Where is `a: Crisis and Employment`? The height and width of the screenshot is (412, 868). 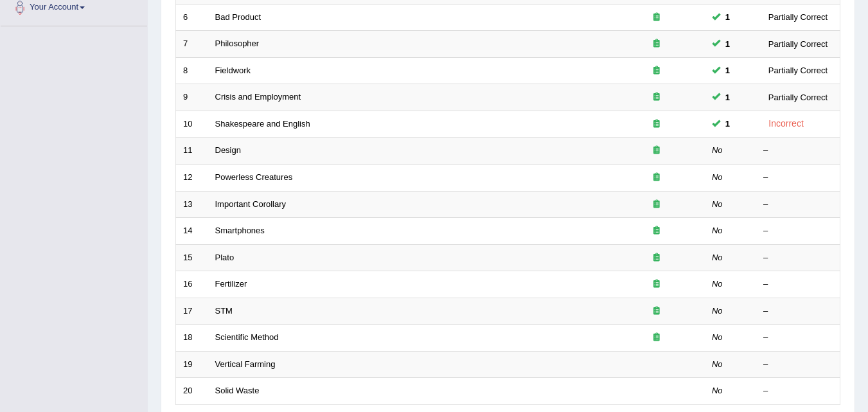
a: Crisis and Employment is located at coordinates (258, 97).